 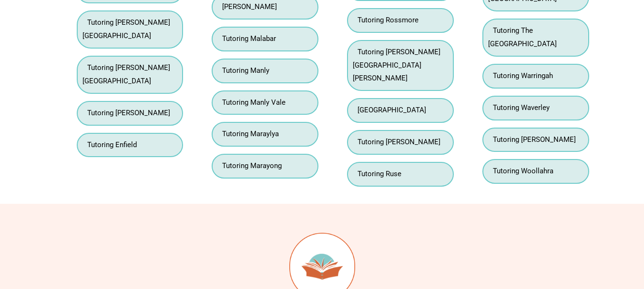 What do you see at coordinates (250, 166) in the screenshot?
I see `a: Tutoring Marayong` at bounding box center [250, 166].